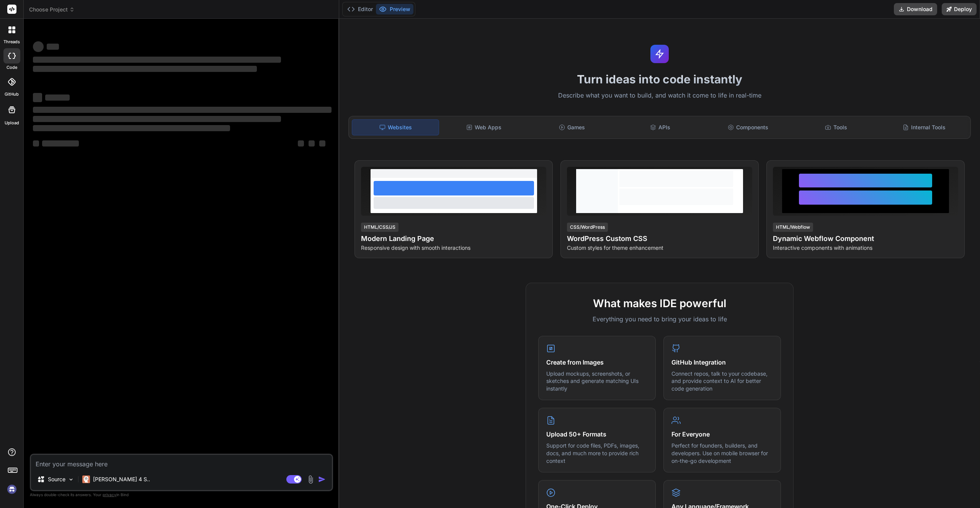 This screenshot has height=508, width=980. Describe the element at coordinates (924, 127) in the screenshot. I see `div: Internal Tools` at that location.